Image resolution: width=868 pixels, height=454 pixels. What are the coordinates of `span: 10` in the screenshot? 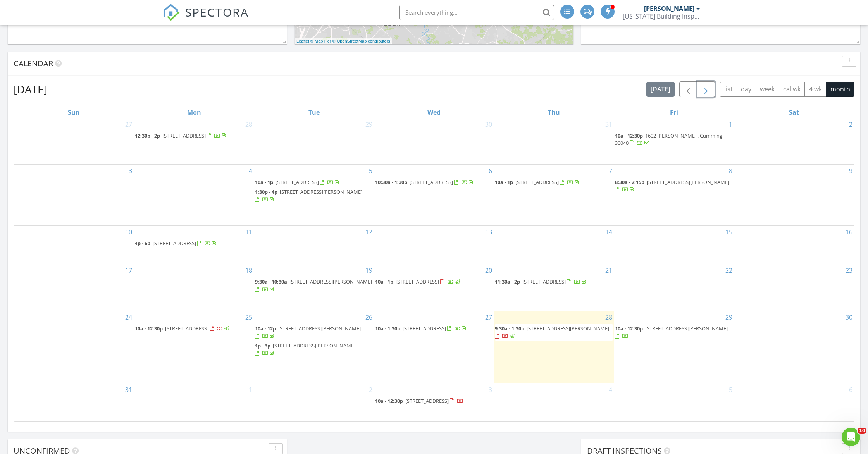 It's located at (862, 430).